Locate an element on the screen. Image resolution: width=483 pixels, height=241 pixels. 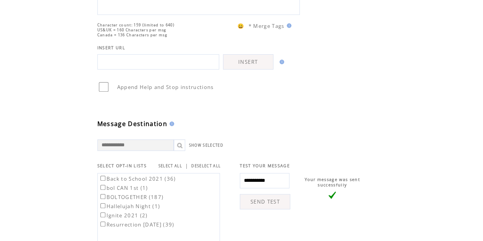
span: * Merge Tags is located at coordinates (267, 26).